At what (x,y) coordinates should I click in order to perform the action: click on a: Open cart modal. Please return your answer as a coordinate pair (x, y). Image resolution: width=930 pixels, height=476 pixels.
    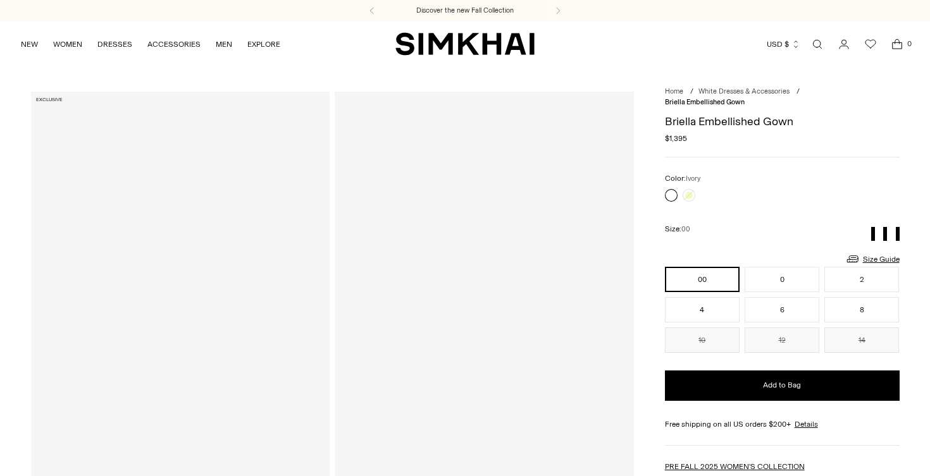
    Looking at the image, I should click on (897, 44).